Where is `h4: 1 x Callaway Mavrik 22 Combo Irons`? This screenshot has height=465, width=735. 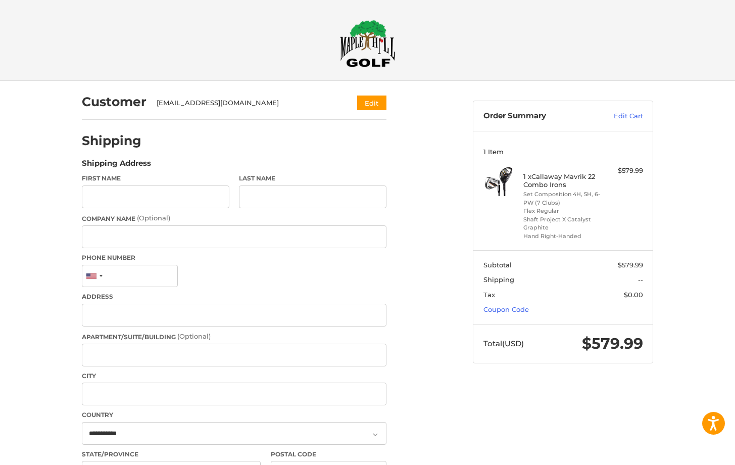 h4: 1 x Callaway Mavrik 22 Combo Irons is located at coordinates (562, 180).